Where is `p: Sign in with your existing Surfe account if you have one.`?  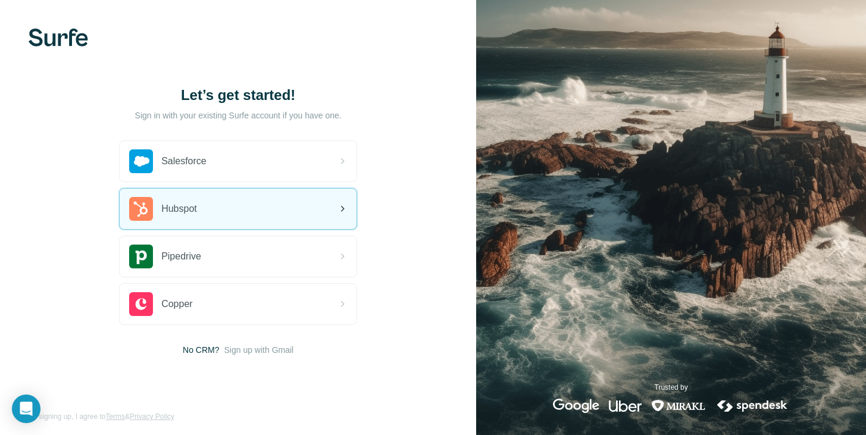 p: Sign in with your existing Surfe account if you have one. is located at coordinates (238, 116).